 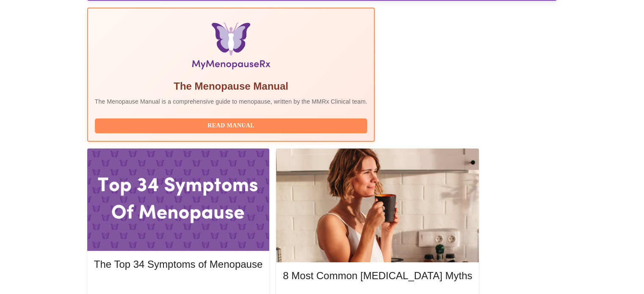 What do you see at coordinates (232, 125) in the screenshot?
I see `a: Read Manual` at bounding box center [232, 125].